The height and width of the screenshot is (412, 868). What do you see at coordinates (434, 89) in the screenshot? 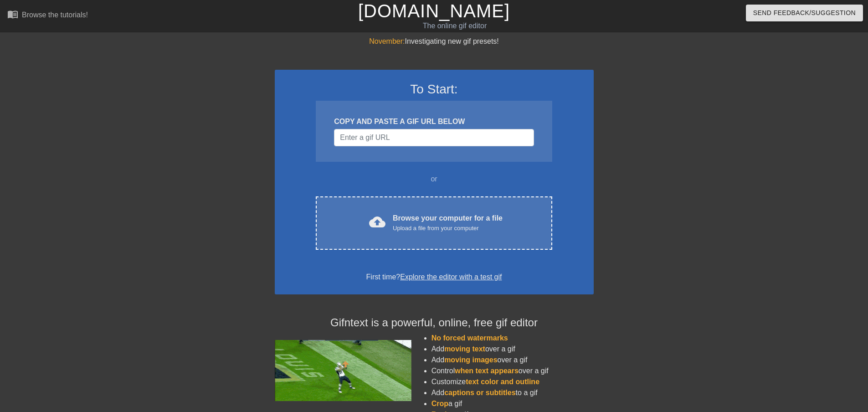
I see `h3: To Start:` at bounding box center [434, 89].